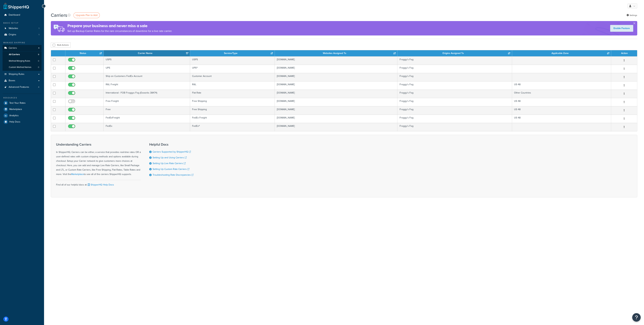 The height and width of the screenshot is (325, 644). Describe the element at coordinates (147, 110) in the screenshot. I see `td: Free` at that location.